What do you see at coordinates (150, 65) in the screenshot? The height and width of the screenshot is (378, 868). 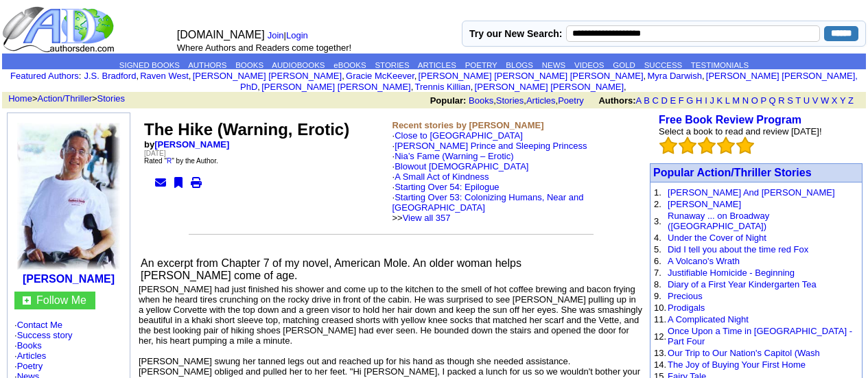 I see `a: SIGNED BOOKS` at bounding box center [150, 65].